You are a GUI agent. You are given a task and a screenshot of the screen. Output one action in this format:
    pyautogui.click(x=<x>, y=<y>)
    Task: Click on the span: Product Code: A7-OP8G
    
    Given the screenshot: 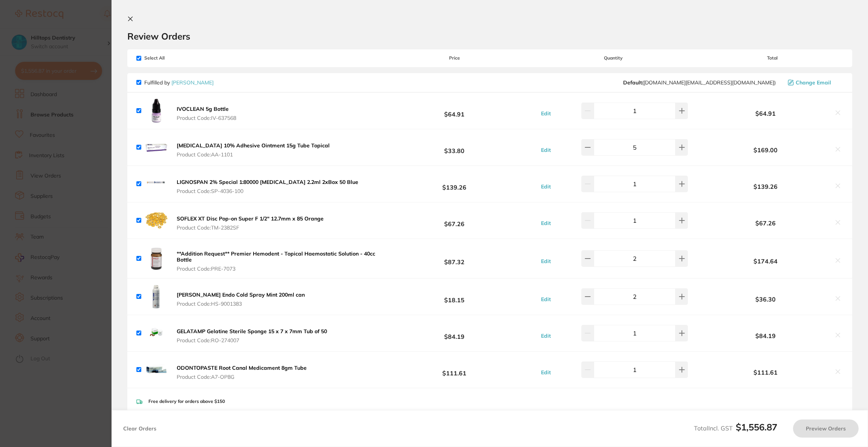 What is the action you would take?
    pyautogui.click(x=241, y=377)
    